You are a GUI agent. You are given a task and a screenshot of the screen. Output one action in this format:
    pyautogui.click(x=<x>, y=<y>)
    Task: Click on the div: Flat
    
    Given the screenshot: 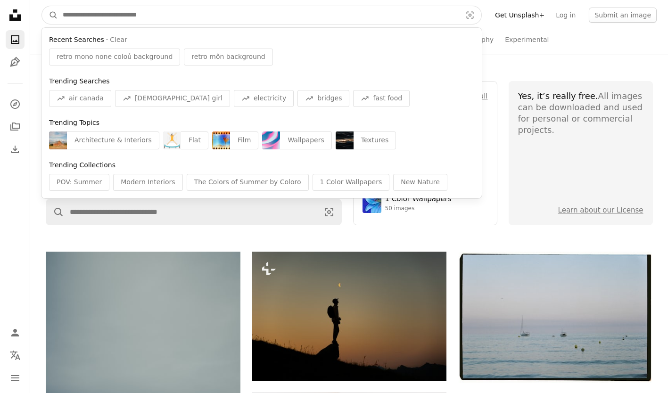 What is the action you would take?
    pyautogui.click(x=195, y=140)
    